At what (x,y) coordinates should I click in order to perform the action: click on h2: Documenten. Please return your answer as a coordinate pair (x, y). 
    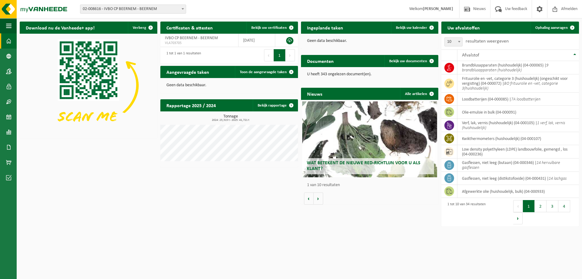
    Looking at the image, I should click on (320, 61).